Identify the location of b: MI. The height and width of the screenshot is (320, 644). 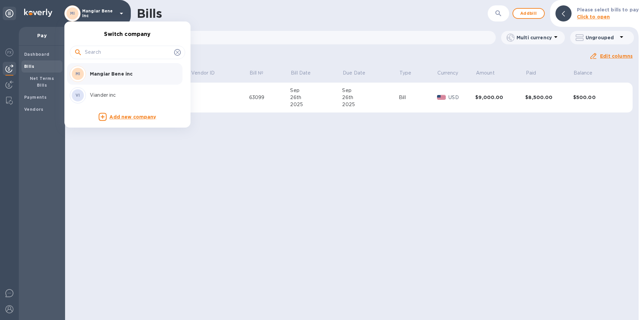
(78, 74).